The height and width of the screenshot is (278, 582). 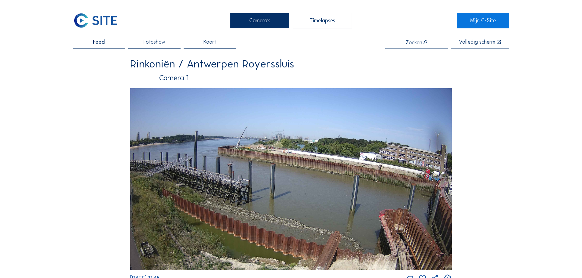 I want to click on img: Image, so click(x=291, y=179).